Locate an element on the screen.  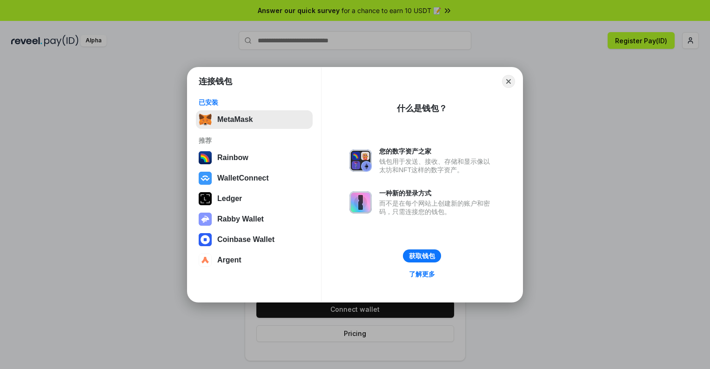
div: 您的数字资产之家 is located at coordinates (437, 151).